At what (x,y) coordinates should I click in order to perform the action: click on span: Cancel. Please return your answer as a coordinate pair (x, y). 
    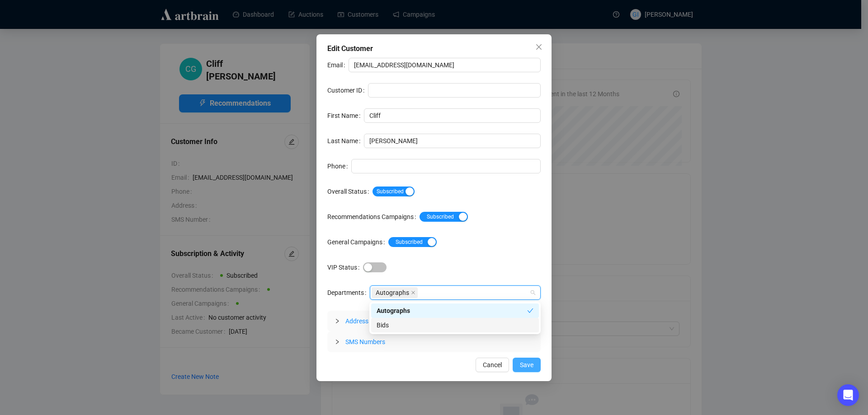
    Looking at the image, I should click on (493, 365).